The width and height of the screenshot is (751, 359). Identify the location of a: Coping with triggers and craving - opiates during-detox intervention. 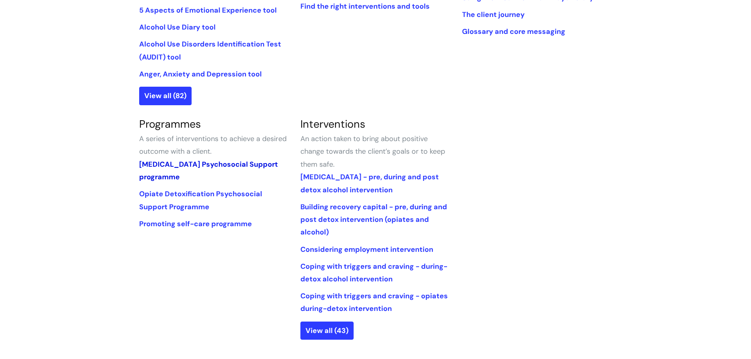
(374, 302).